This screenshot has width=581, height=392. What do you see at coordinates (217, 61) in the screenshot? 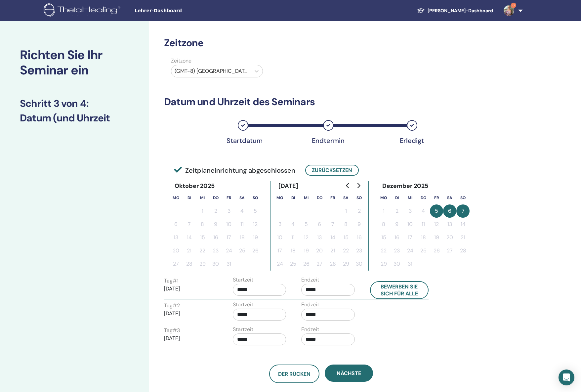
I see `label: Zeitzone` at bounding box center [217, 61].